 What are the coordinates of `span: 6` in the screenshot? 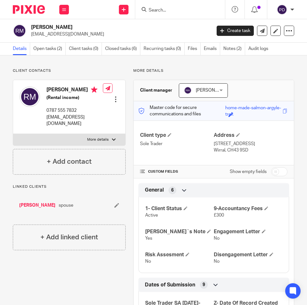 It's located at (172, 190).